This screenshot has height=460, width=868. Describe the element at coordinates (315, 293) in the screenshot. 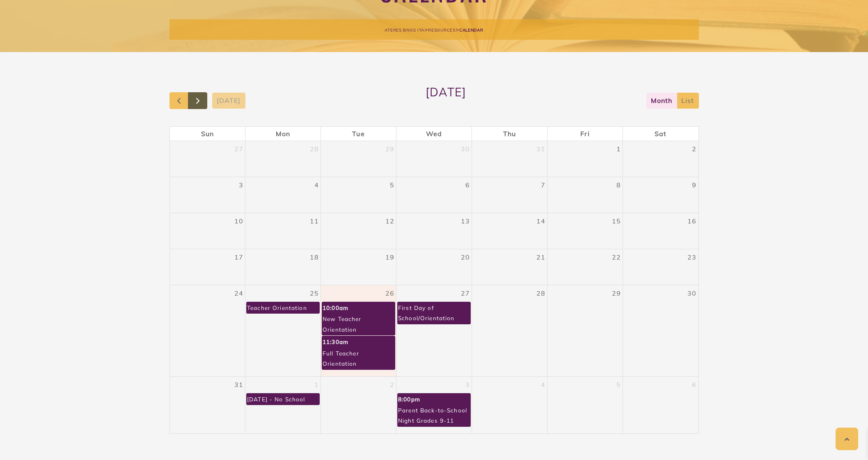

I see `a: August 25, 2025` at that location.